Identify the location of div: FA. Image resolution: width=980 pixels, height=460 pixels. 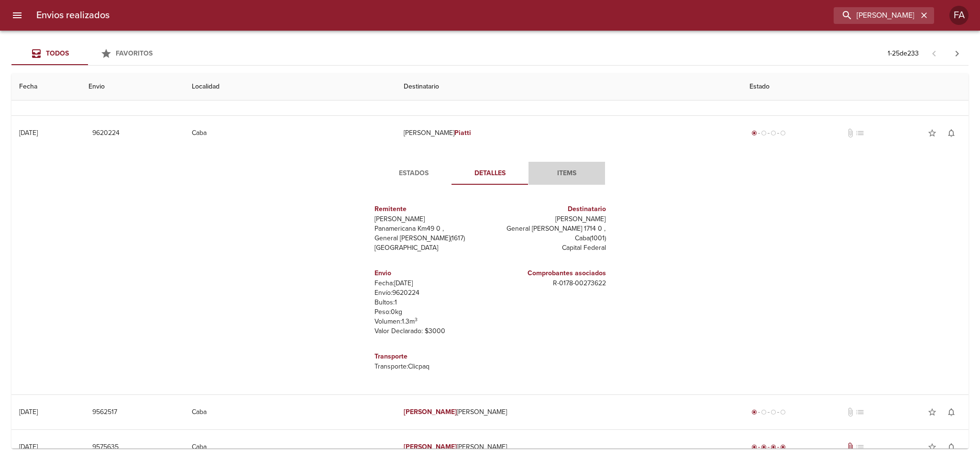
(959, 16).